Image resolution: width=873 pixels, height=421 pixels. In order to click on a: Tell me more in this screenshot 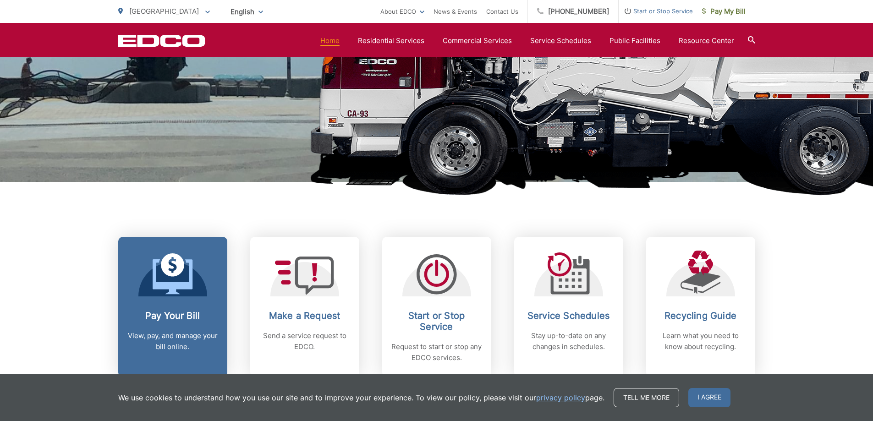, I will do `click(646, 398)`.